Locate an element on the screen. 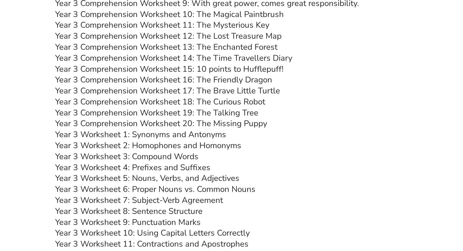 This screenshot has width=463, height=251. a: Year 3 Comprehension Worksheet 15: 10 points to Hufflepuff! is located at coordinates (169, 69).